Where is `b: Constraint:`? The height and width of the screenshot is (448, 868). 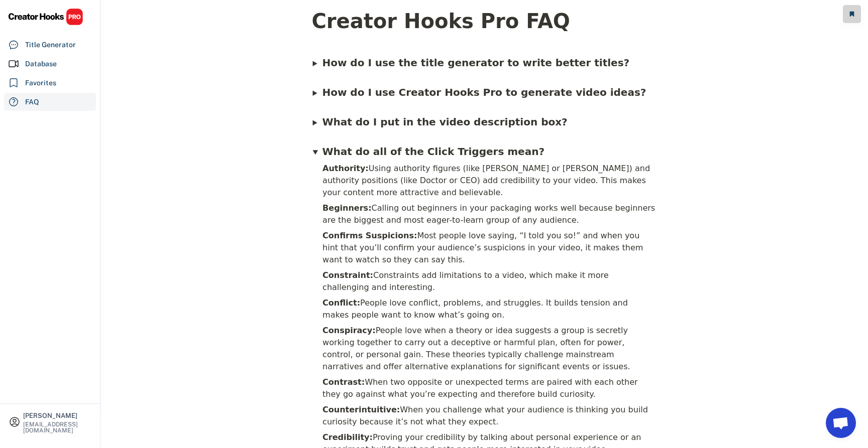
b: Constraint: is located at coordinates (347, 275).